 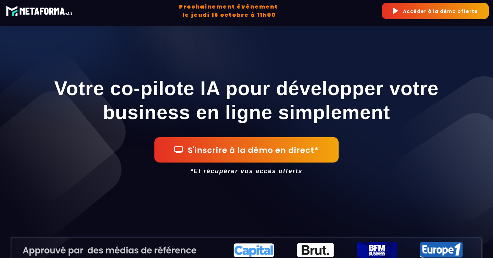 I want to click on h1: Votre co-pilote IA pour développer votre business en ligne simplement, so click(x=246, y=100).